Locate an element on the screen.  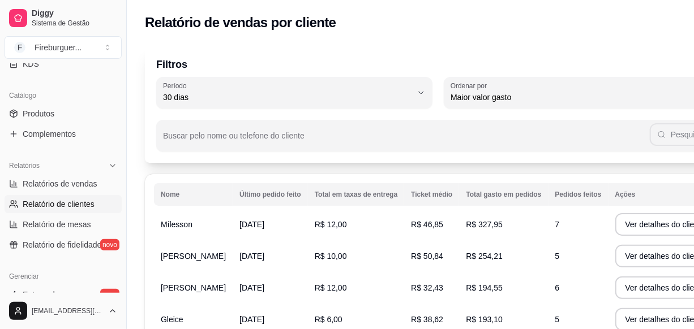
a: Produtos is located at coordinates (63, 114).